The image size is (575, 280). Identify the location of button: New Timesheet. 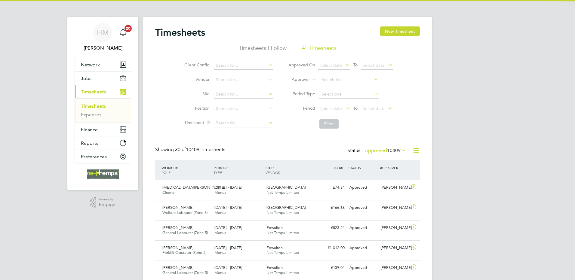
(400, 31).